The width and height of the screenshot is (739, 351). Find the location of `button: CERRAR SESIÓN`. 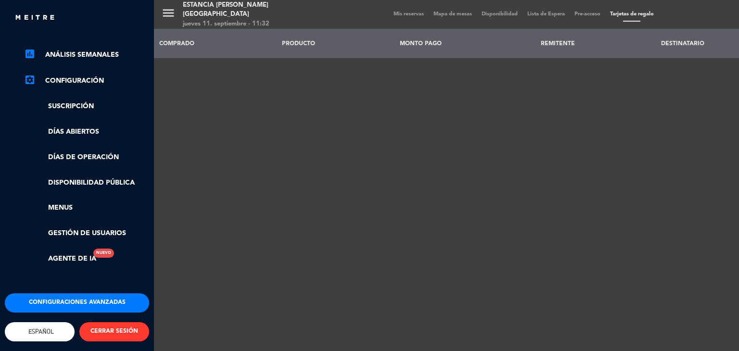

button: CERRAR SESIÓN is located at coordinates (114, 332).